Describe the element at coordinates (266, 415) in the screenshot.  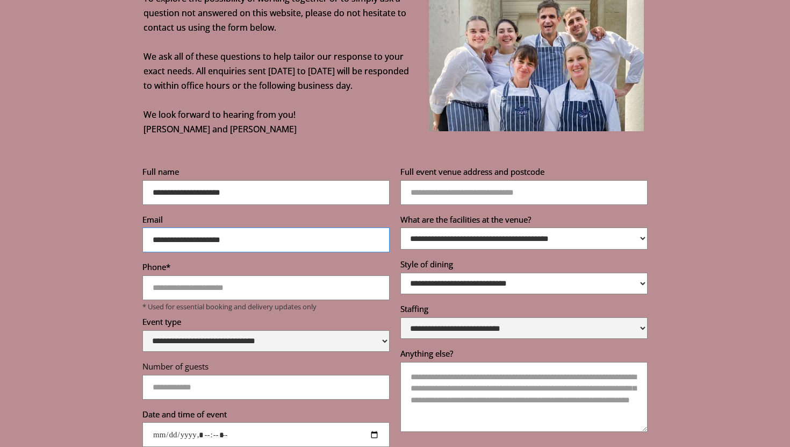
I see `label: Date and time of event` at that location.